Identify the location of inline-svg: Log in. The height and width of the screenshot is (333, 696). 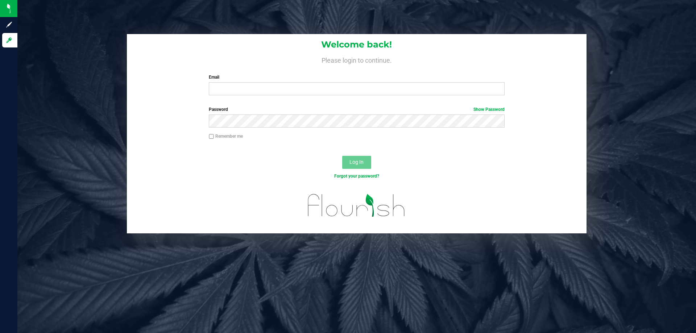
(9, 40).